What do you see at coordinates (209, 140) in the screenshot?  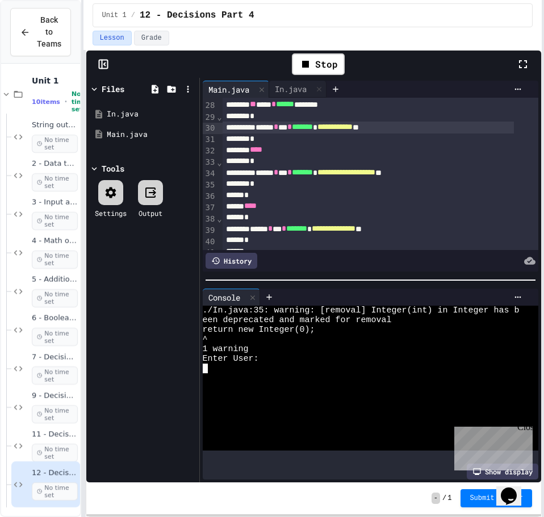 I see `div: 31` at bounding box center [209, 140].